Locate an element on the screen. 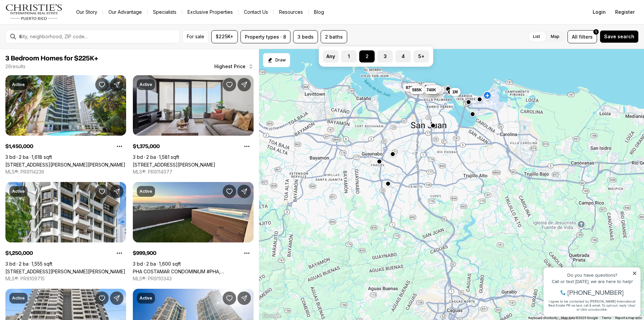  button: For sale is located at coordinates (196, 36).